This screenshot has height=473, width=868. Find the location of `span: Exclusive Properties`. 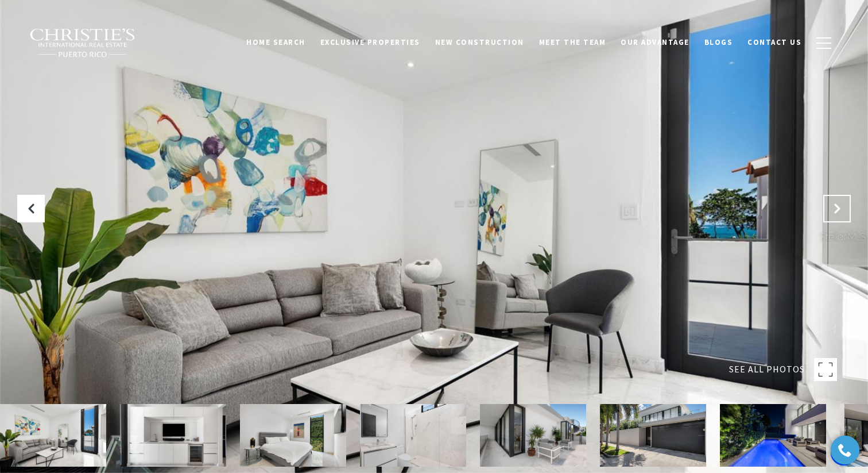

span: Exclusive Properties is located at coordinates (370, 42).